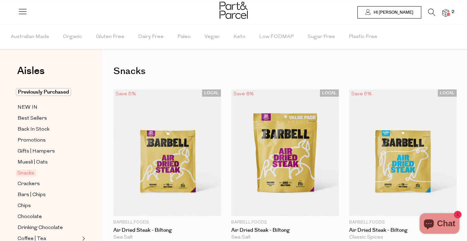  Describe the element at coordinates (453, 12) in the screenshot. I see `span: 2` at that location.